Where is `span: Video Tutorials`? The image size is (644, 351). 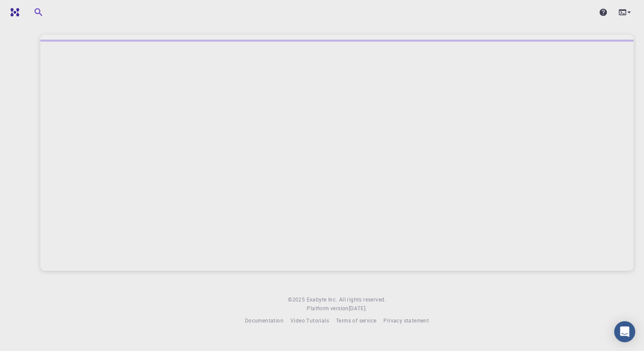
span: Video Tutorials is located at coordinates (310, 320).